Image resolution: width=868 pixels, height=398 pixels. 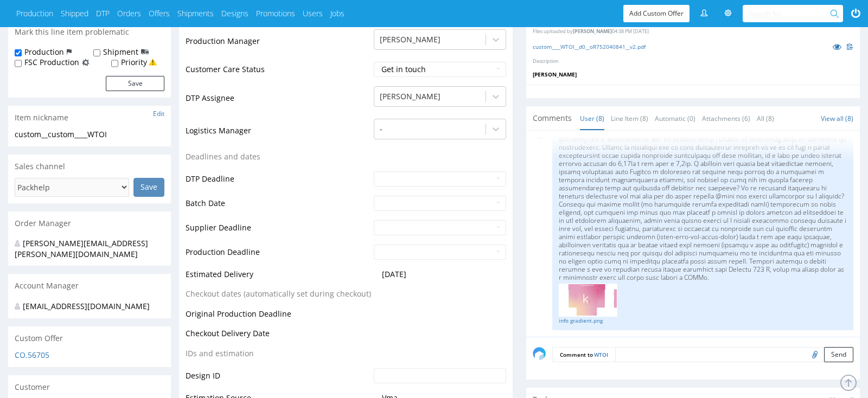 What do you see at coordinates (839, 355) in the screenshot?
I see `button: Send` at bounding box center [839, 355].